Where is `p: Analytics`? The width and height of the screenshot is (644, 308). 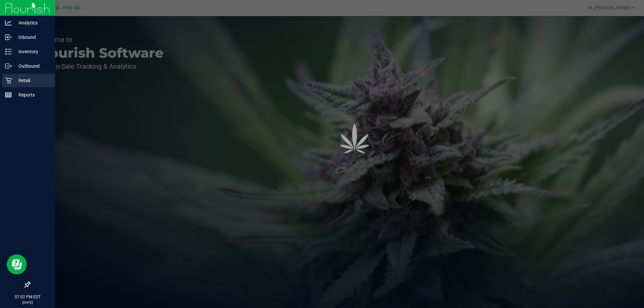 p: Analytics is located at coordinates (32, 23).